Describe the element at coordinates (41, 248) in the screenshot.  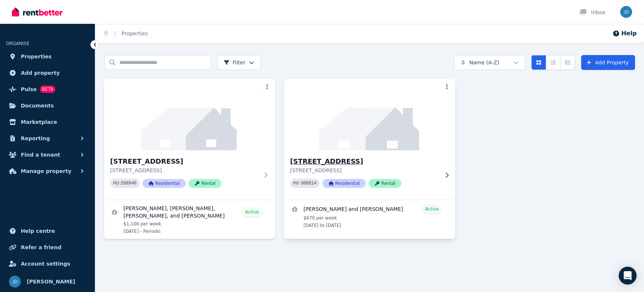
I see `span: Refer a friend` at that location.